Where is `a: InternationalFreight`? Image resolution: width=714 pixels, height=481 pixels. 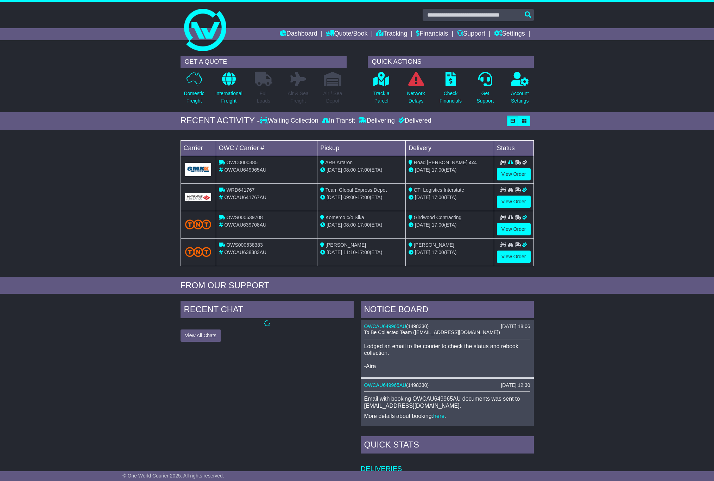
a: InternationalFreight is located at coordinates (229, 90).